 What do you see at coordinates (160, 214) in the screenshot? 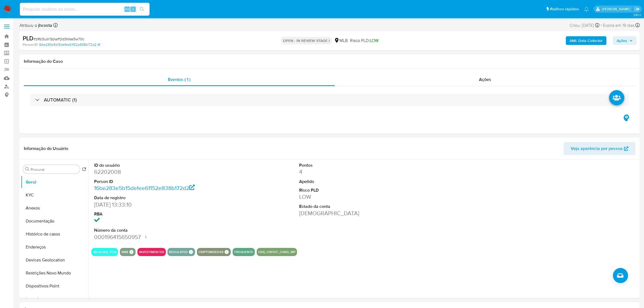
I see `dt: RBA` at bounding box center [160, 214].